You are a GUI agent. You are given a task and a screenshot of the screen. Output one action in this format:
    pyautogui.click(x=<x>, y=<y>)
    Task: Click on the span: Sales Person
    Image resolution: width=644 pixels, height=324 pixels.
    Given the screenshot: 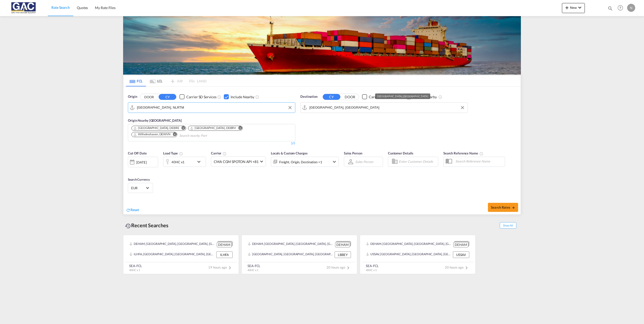 What is the action you would take?
    pyautogui.click(x=353, y=153)
    